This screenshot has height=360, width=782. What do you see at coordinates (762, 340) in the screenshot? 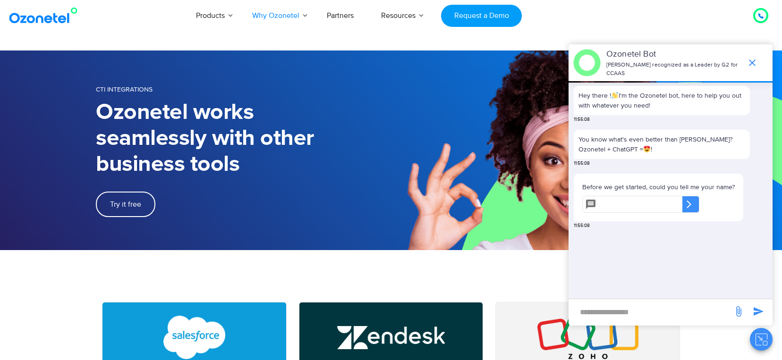
I see `button: Close chat` at bounding box center [762, 340].